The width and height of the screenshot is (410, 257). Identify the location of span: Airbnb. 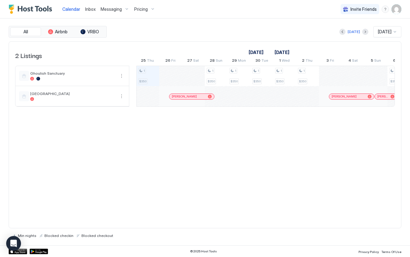
(61, 32).